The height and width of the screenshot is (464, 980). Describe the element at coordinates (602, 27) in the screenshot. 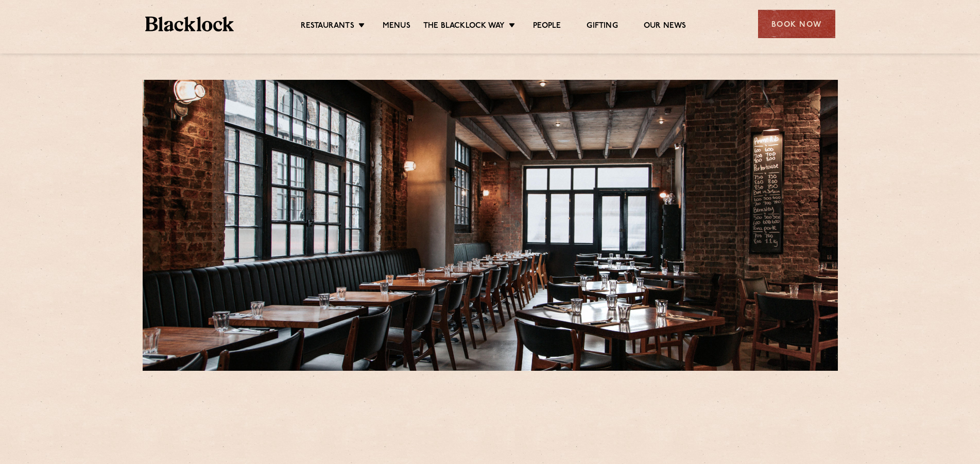

I see `a: Gifting` at that location.